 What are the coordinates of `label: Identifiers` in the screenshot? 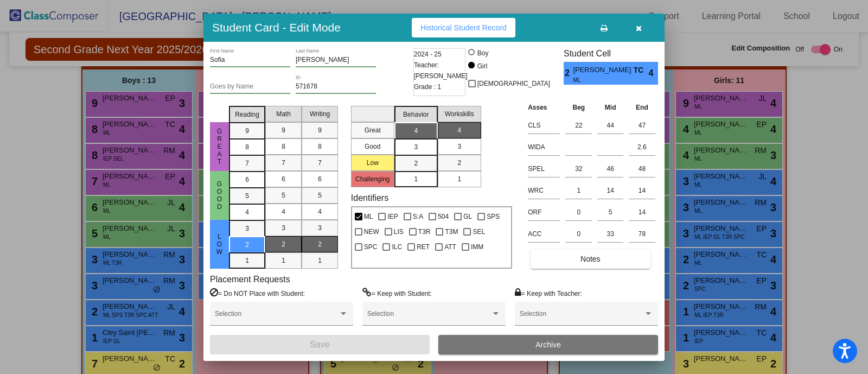 It's located at (369, 198).